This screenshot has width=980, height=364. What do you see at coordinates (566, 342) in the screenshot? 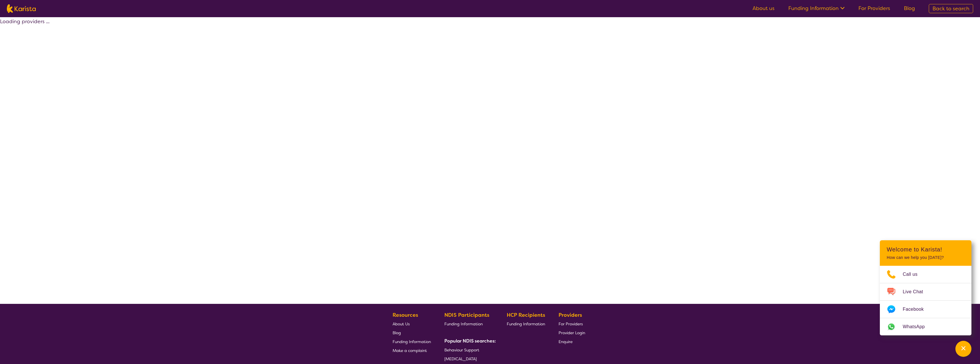
I see `span: Enquire` at bounding box center [566, 342].